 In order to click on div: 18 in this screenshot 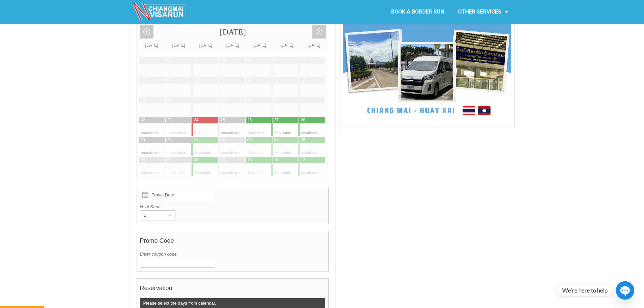, I will do `click(223, 100)`.